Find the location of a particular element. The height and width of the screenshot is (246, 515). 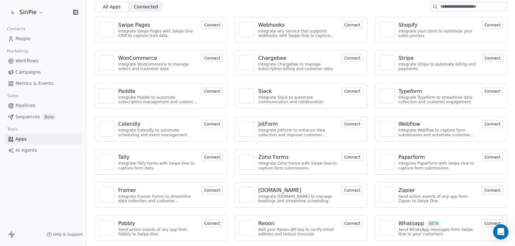

button: go back is located at coordinates (10, 9).